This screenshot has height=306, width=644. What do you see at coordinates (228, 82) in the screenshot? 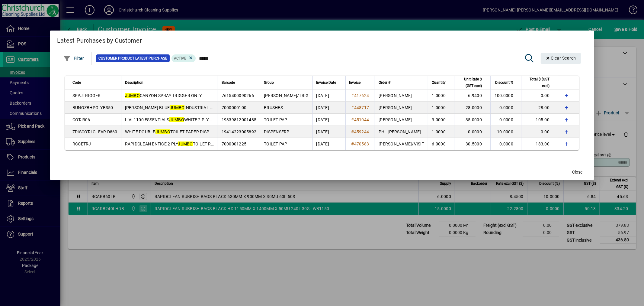
I see `span: Barcode` at bounding box center [228, 82].